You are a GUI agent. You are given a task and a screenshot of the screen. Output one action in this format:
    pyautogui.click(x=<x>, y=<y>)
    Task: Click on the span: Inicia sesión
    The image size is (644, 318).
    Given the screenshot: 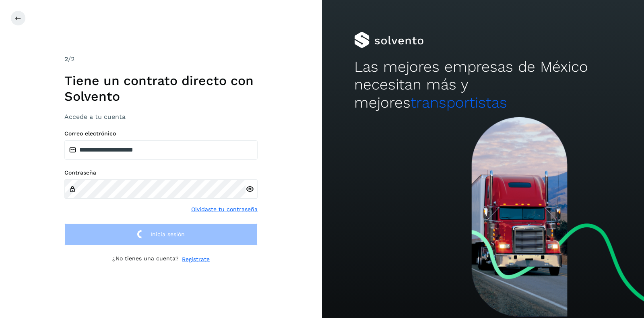 What is the action you would take?
    pyautogui.click(x=168, y=234)
    